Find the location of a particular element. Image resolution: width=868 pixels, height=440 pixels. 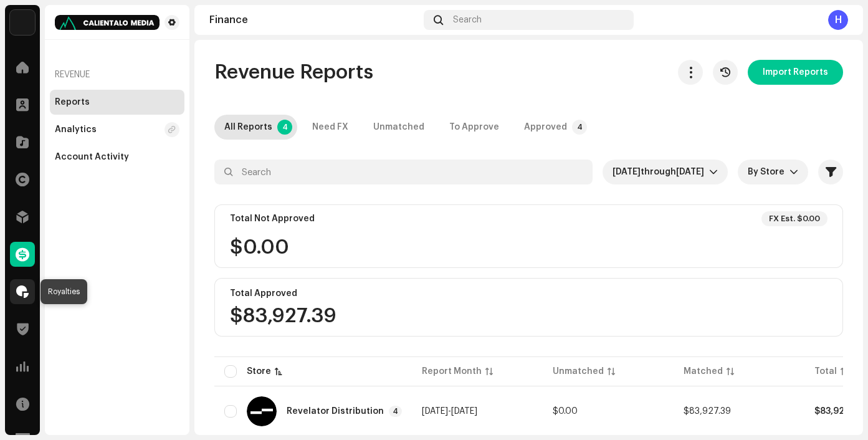

div: Store is located at coordinates (258, 372).